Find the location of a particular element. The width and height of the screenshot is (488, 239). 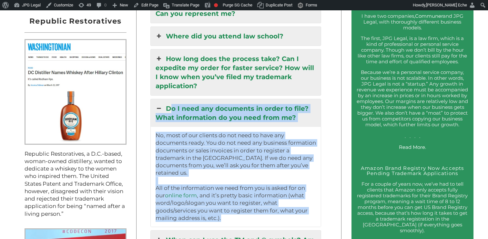

p: I have two companies, and JPG Legal, with thoroughly different business models. is located at coordinates (412, 22).